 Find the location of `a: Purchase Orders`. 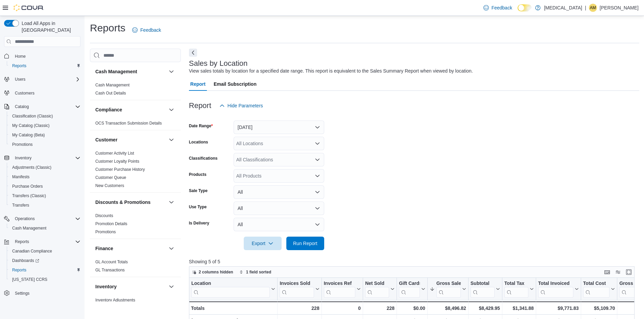

a: Purchase Orders is located at coordinates (27, 186).